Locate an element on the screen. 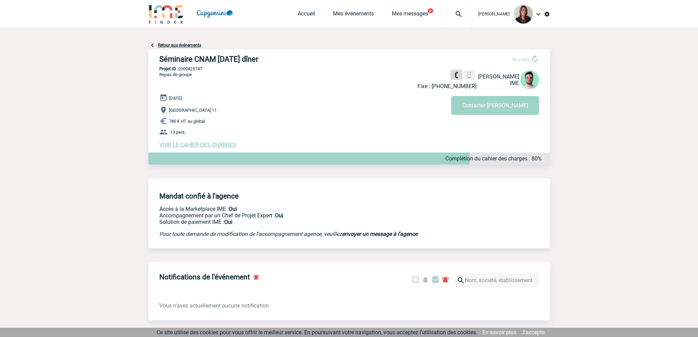 This screenshot has height=337, width=698. a: VOIR LE CAHIER DES CHARGES is located at coordinates (198, 145).